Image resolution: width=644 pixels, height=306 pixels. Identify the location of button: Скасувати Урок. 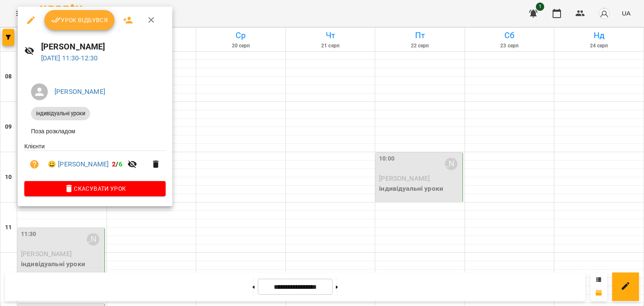
(95, 188).